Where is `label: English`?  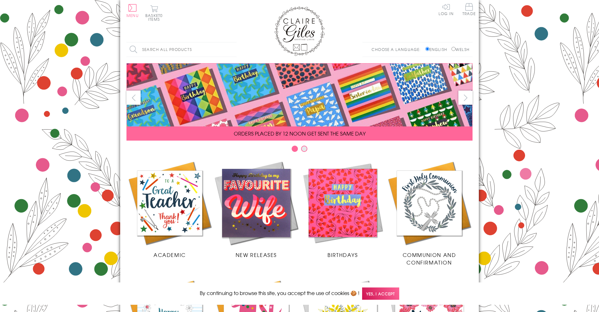
label: English is located at coordinates (437, 49).